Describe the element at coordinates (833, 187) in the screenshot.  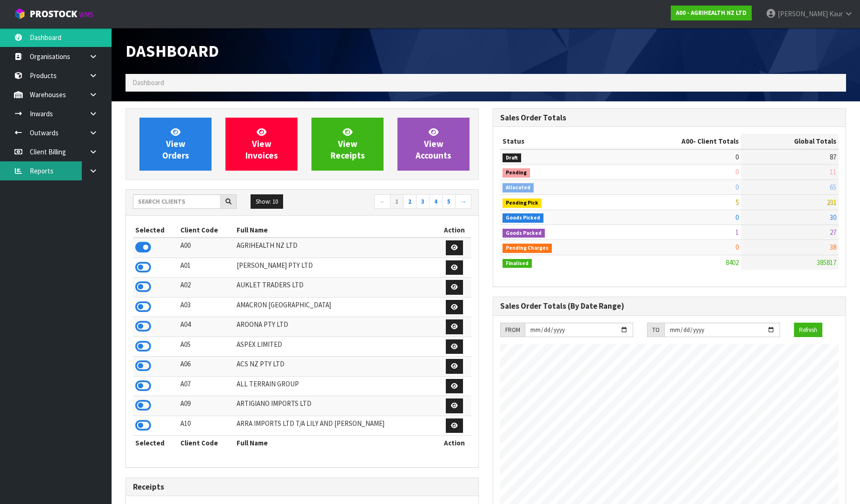
I see `span: 65` at that location.